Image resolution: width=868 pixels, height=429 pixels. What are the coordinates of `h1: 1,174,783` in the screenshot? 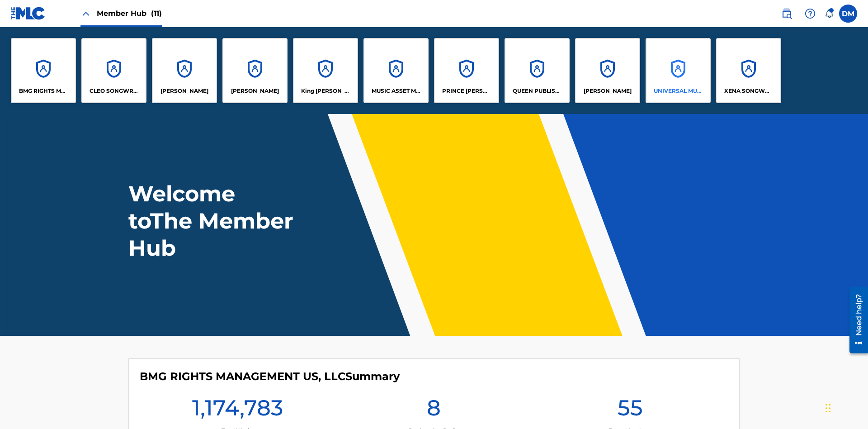 It's located at (238, 411).